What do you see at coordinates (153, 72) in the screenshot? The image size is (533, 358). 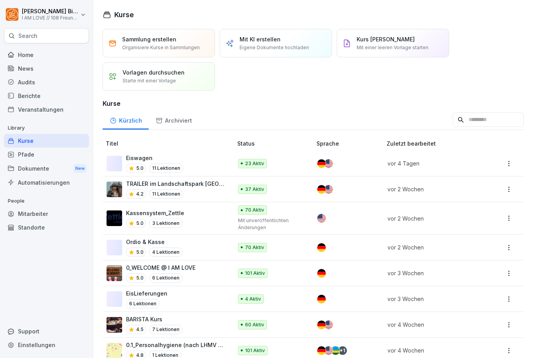 I see `p: Vorlagen durchsuchen` at bounding box center [153, 72].